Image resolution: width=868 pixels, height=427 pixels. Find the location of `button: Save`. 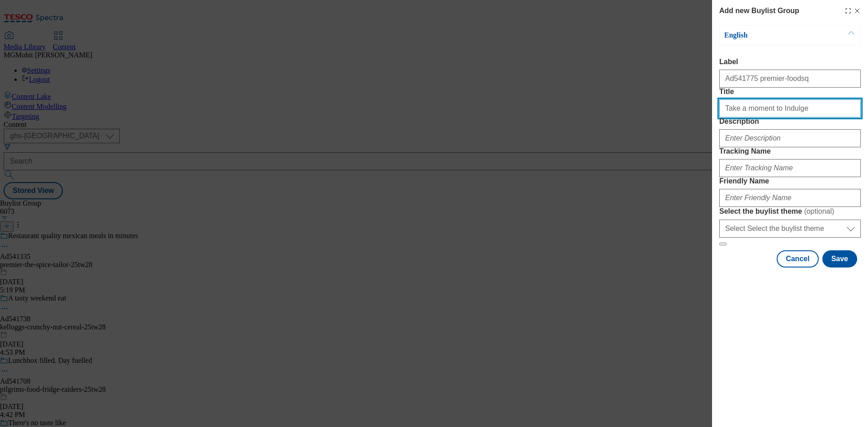

button: Save is located at coordinates (840, 259).